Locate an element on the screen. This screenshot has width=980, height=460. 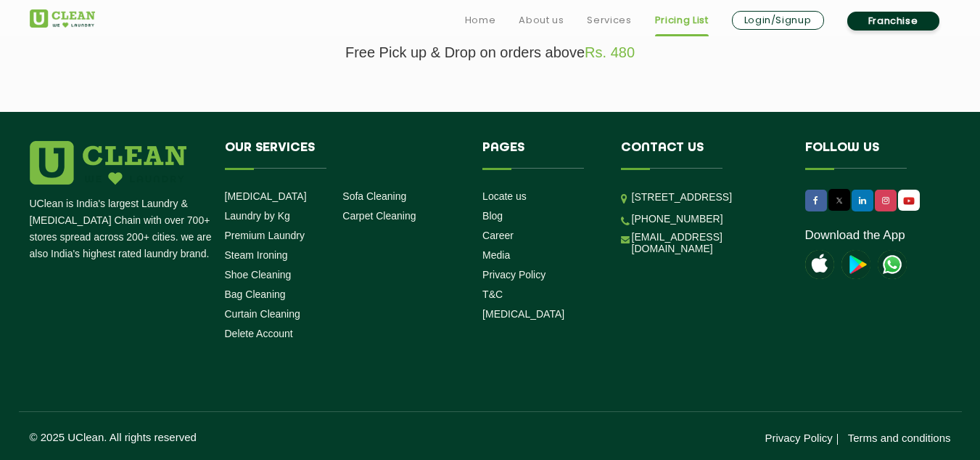
p: Free Pick up & Drop on orders above is located at coordinates (491, 52).